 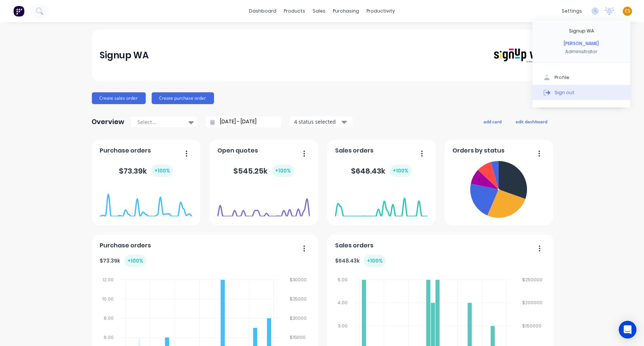 What do you see at coordinates (519, 55) in the screenshot?
I see `img: Signup WA` at bounding box center [519, 55].